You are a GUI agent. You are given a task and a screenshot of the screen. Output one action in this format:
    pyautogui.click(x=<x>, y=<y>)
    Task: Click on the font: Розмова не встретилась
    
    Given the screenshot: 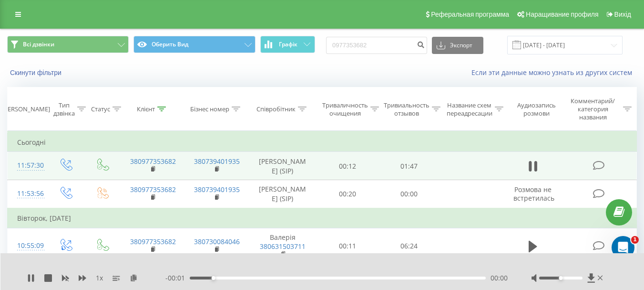 What is the action you would take?
    pyautogui.click(x=534, y=194)
    